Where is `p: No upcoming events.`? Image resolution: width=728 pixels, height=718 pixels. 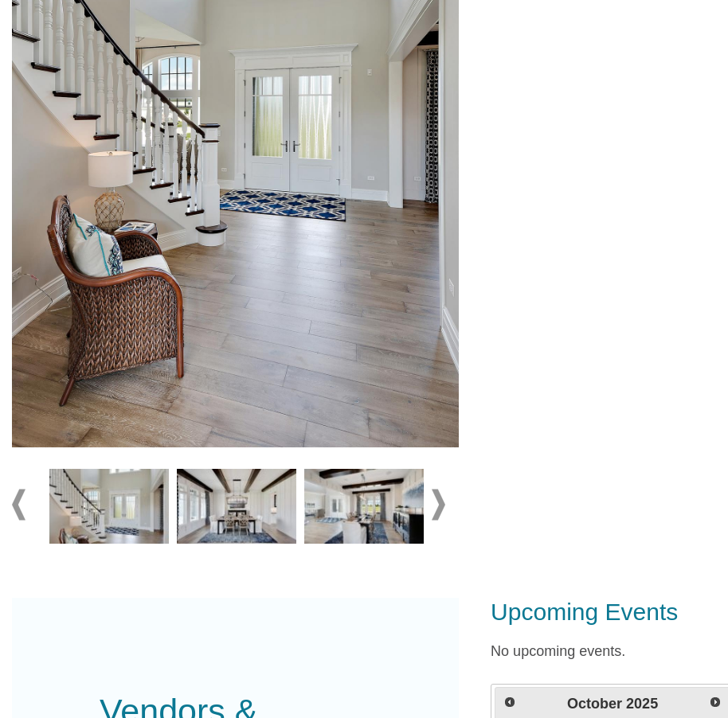 p: No upcoming events. is located at coordinates (602, 652).